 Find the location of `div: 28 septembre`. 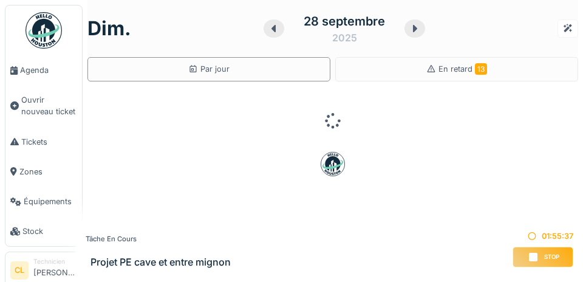

div: 28 septembre is located at coordinates (344, 21).